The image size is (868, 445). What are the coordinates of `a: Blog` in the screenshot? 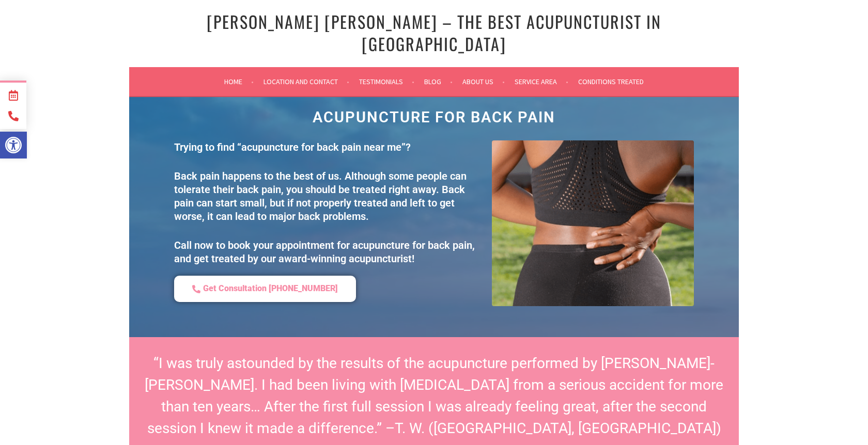 It's located at (438, 82).